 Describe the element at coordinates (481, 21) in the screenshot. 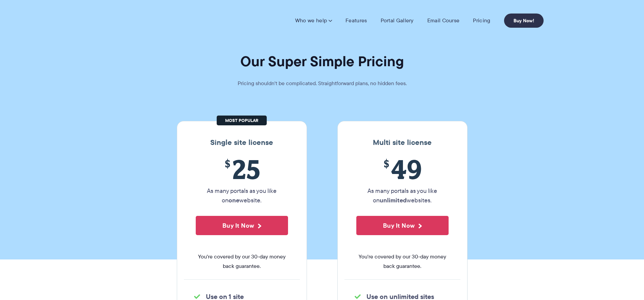

I see `a: Pricing` at that location.